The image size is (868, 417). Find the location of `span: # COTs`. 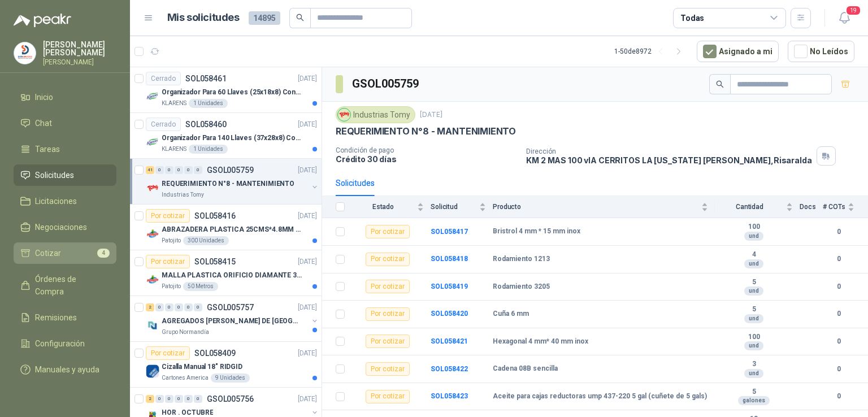

span: # COTs is located at coordinates (835, 207).